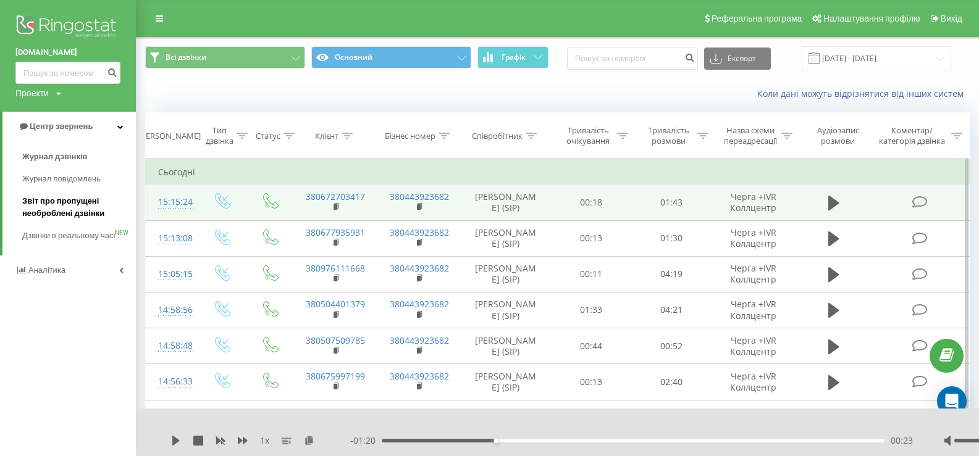 Image resolution: width=979 pixels, height=456 pixels. What do you see at coordinates (671, 274) in the screenshot?
I see `td: 04:19` at bounding box center [671, 274].